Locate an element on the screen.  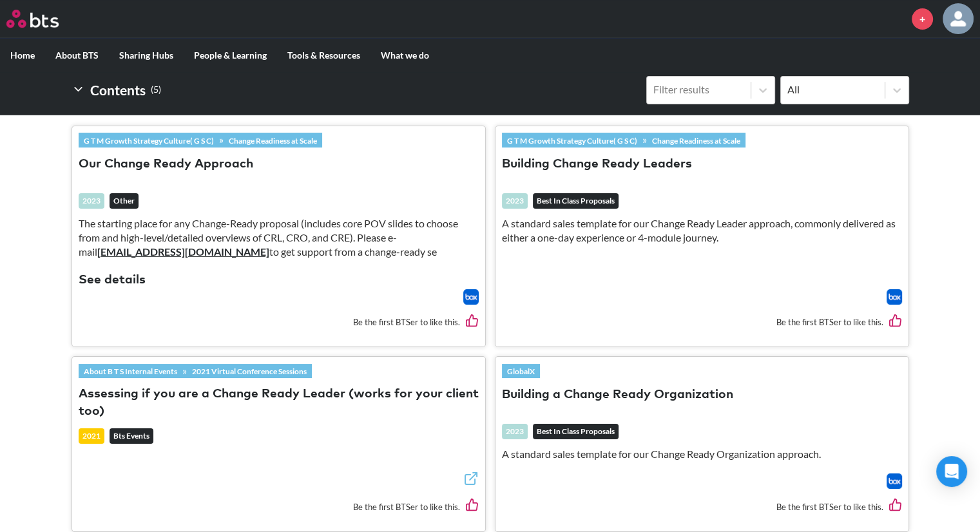
small: ( 5 ) is located at coordinates (156, 90).